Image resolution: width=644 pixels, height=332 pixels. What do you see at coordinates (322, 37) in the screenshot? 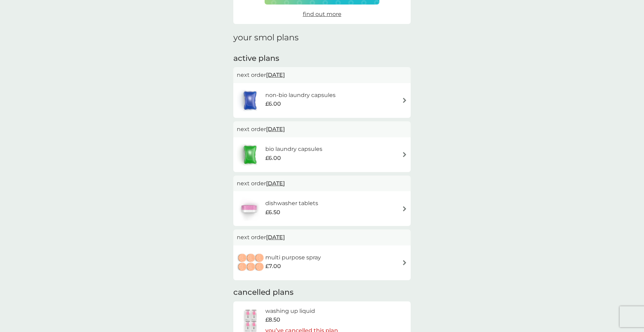
I see `h1: your smol plans` at bounding box center [322, 37].